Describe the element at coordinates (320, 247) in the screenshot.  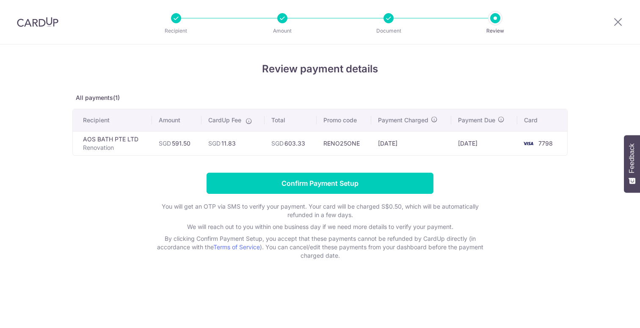
I see `p: By clicking Confirm Payment Setup, you accept that these payments cannot be refunded by CardUp di...` at that location.